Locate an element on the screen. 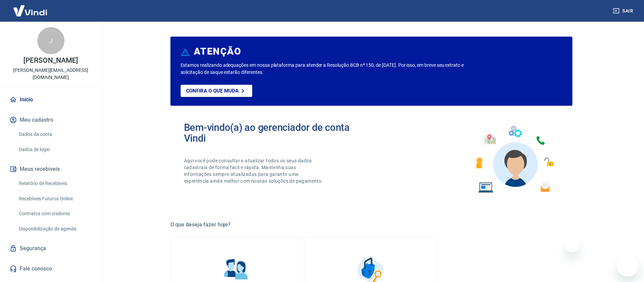  a: Segurança is located at coordinates (51, 248).